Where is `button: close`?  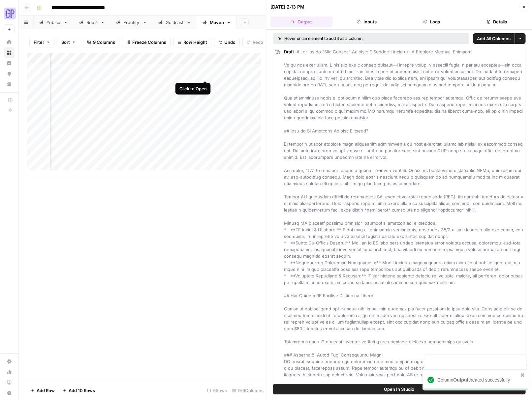 button: close is located at coordinates (523, 375).